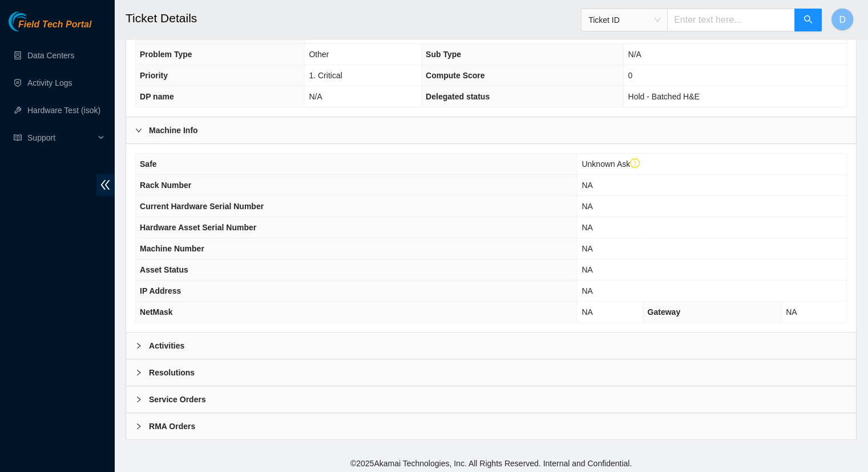  Describe the element at coordinates (843, 19) in the screenshot. I see `button: D` at that location.